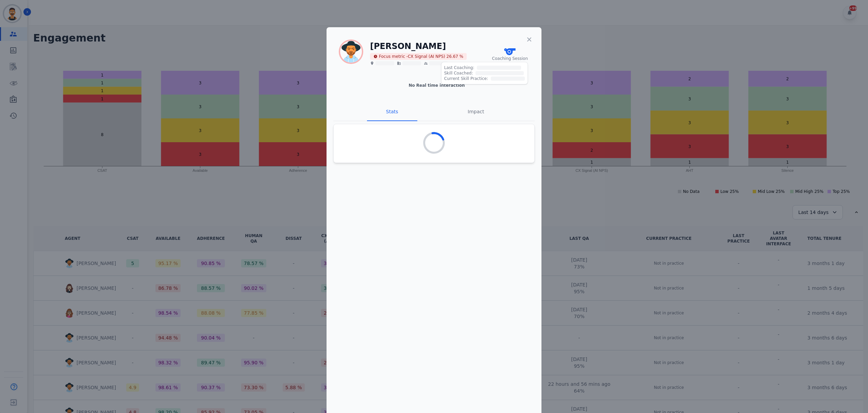 The height and width of the screenshot is (413, 868). I want to click on span: Focus metric - CX Signal (AI NPS) 26.67 %, so click(418, 57).